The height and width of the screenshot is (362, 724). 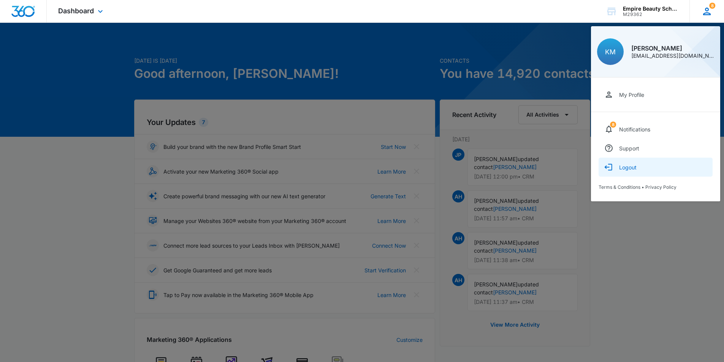 What do you see at coordinates (656, 129) in the screenshot?
I see `a: notifications countNotifications` at bounding box center [656, 129].